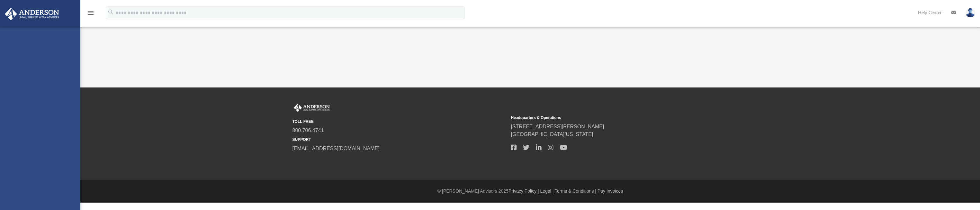 The height and width of the screenshot is (210, 980). What do you see at coordinates (399, 140) in the screenshot?
I see `small: SUPPORT` at bounding box center [399, 140].